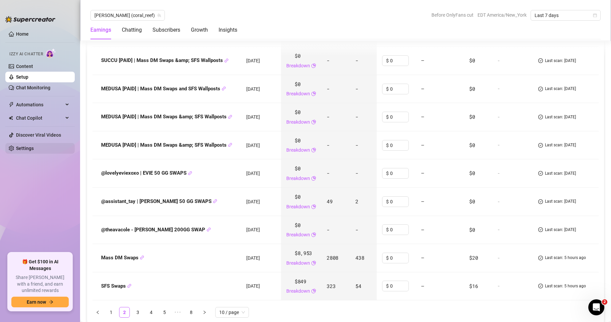 This screenshot has height=322, width=611. I want to click on a: Settings, so click(25, 148).